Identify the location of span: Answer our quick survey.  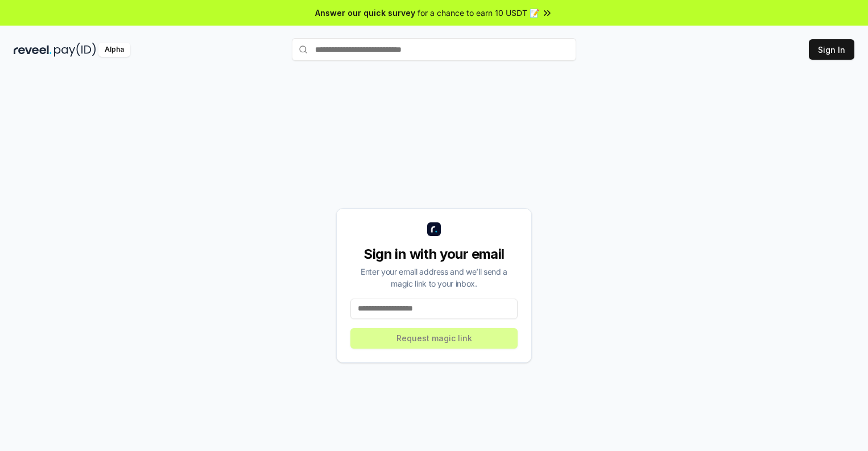
(365, 12).